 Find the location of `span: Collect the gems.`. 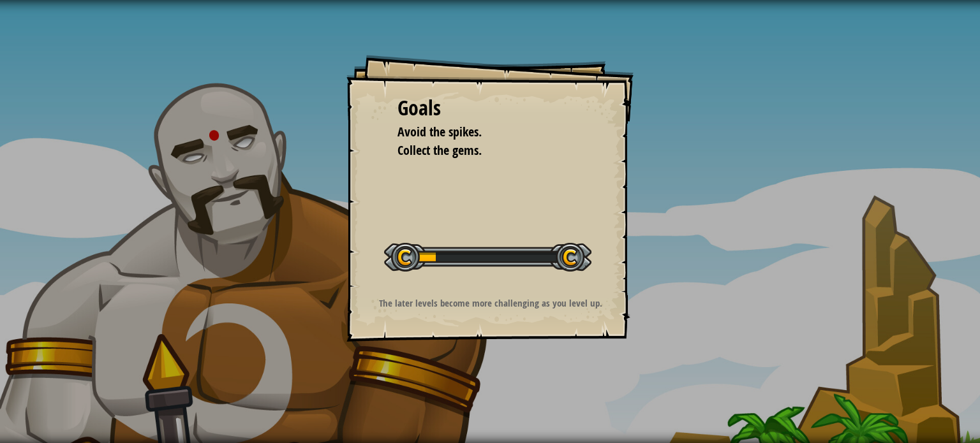

span: Collect the gems. is located at coordinates (439, 150).